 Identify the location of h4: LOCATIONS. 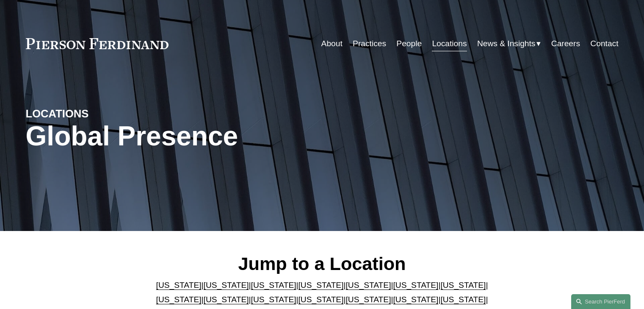
(100, 113).